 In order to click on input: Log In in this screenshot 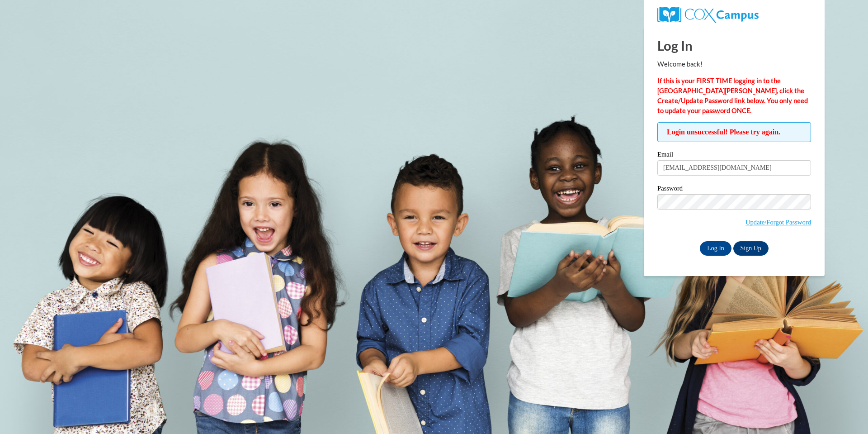, I will do `click(716, 248)`.